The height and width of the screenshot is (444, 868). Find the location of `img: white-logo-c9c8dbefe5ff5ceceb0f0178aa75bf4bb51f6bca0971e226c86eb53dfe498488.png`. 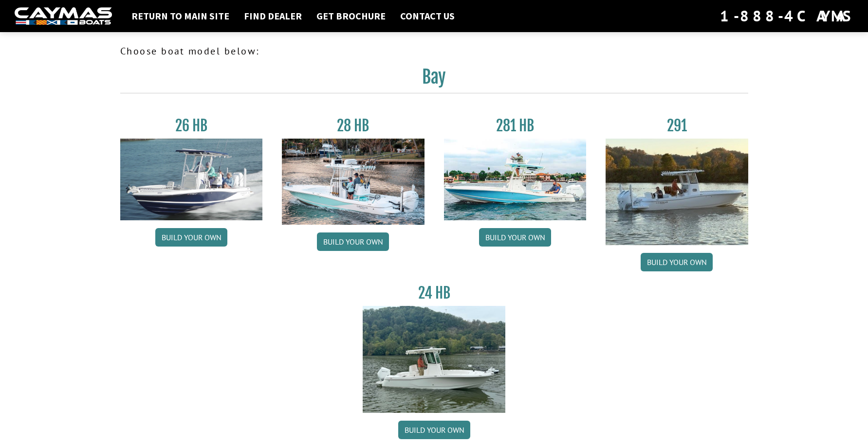

img: white-logo-c9c8dbefe5ff5ceceb0f0178aa75bf4bb51f6bca0971e226c86eb53dfe498488.png is located at coordinates (63, 16).